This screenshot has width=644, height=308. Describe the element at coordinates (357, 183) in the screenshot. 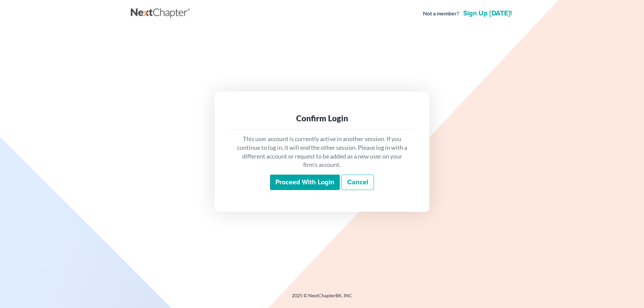

I see `a: Cancel` at that location.